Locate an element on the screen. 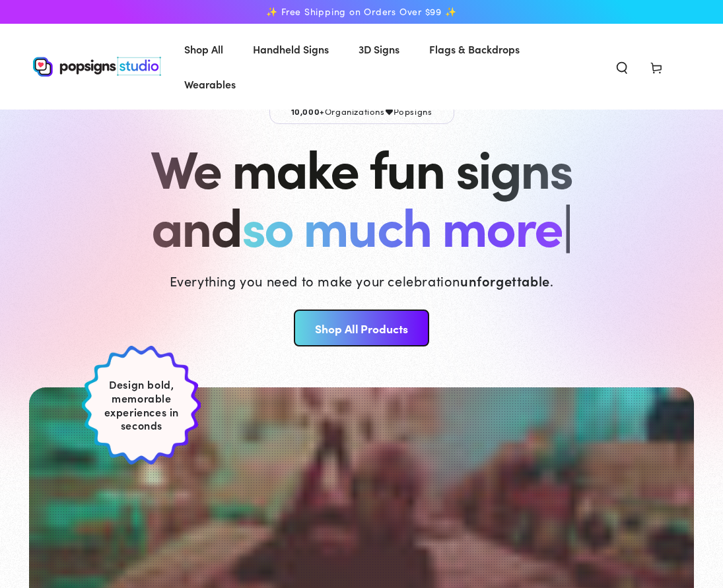 This screenshot has width=723, height=588. span: 10,000+ is located at coordinates (307, 111).